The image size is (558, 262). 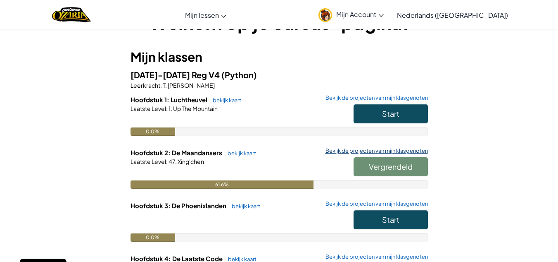 What do you see at coordinates (71, 14) in the screenshot?
I see `img: Home` at bounding box center [71, 14].